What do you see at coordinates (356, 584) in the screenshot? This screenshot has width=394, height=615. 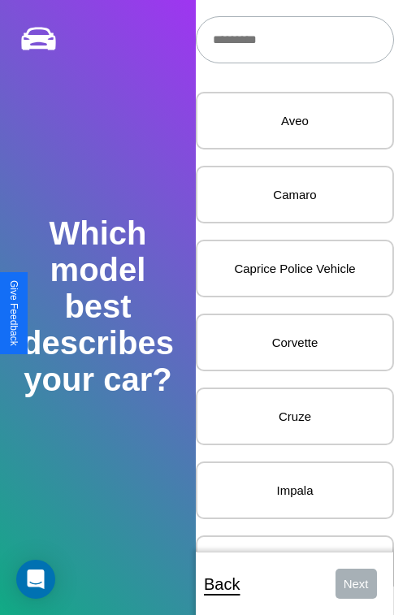 I see `button: Next` at bounding box center [356, 584].